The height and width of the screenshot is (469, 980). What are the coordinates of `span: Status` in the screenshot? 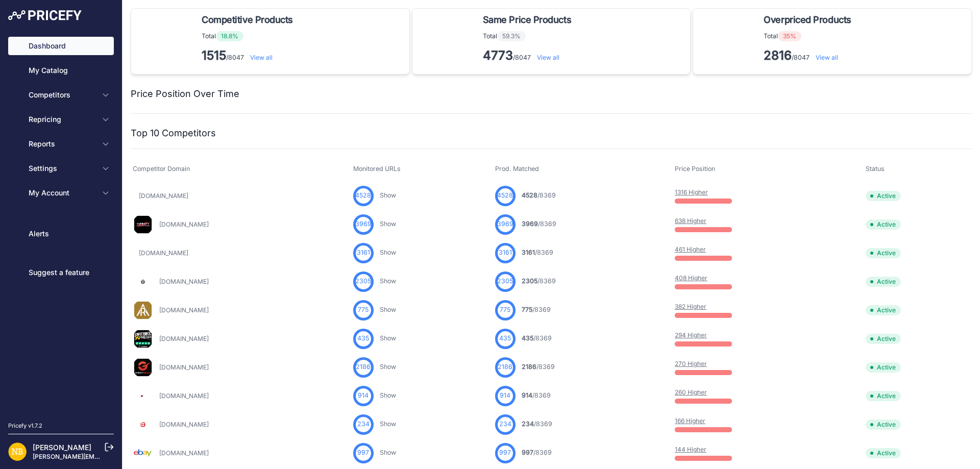 It's located at (875, 169).